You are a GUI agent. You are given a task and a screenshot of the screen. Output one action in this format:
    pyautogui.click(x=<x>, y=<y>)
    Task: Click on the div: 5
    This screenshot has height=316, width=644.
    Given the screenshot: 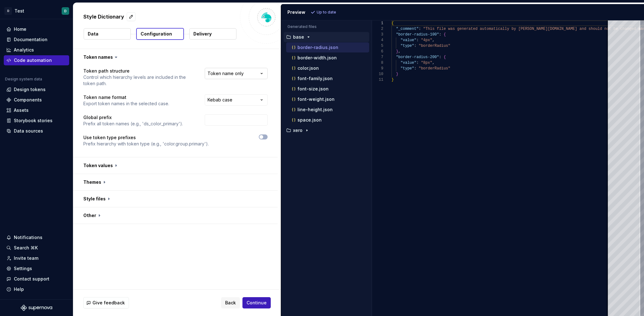 What is the action you would take?
    pyautogui.click(x=377, y=46)
    